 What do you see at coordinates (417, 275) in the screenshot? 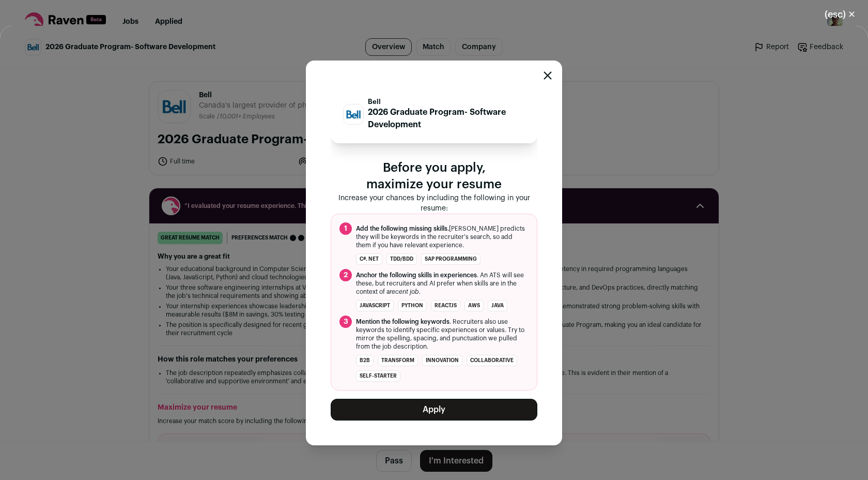
I see `span: Anchor the following skills in experiences` at bounding box center [417, 275].